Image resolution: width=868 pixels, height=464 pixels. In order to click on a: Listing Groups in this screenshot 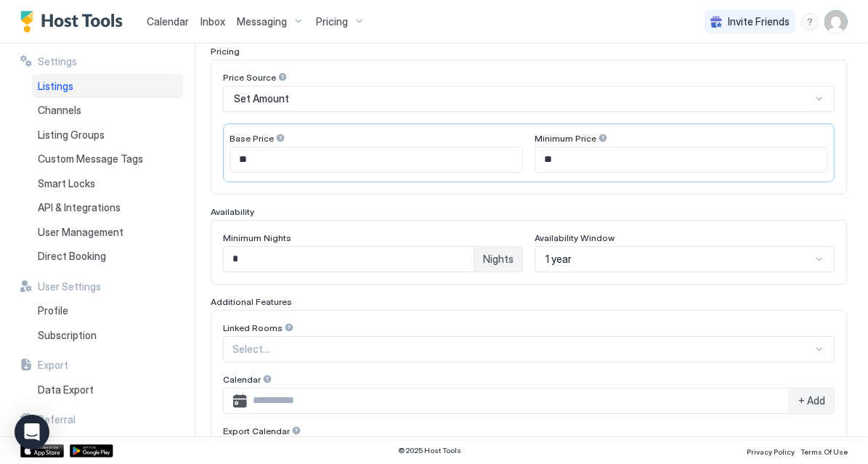, I will do `click(108, 135)`.